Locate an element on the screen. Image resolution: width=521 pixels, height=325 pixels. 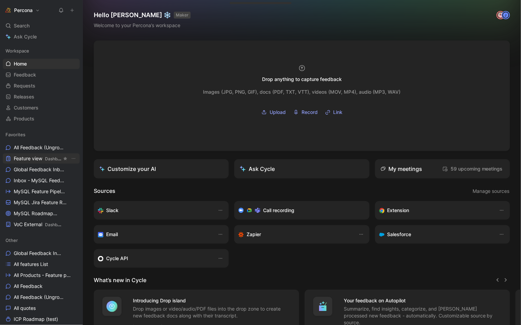
div: Capture feedback from anywhere on the web is located at coordinates (435, 210).